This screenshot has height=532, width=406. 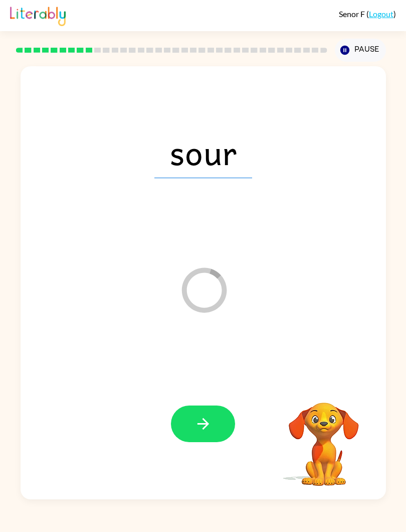 What do you see at coordinates (324, 437) in the screenshot?
I see `video: Your browser must support playing .mp4 files to use Literably. Please try using another browser.` at bounding box center [324, 437].